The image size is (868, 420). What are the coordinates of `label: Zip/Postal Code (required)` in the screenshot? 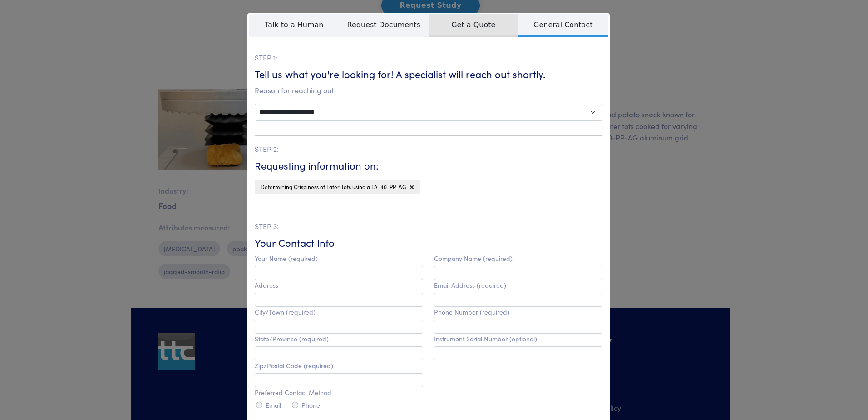 It's located at (294, 365).